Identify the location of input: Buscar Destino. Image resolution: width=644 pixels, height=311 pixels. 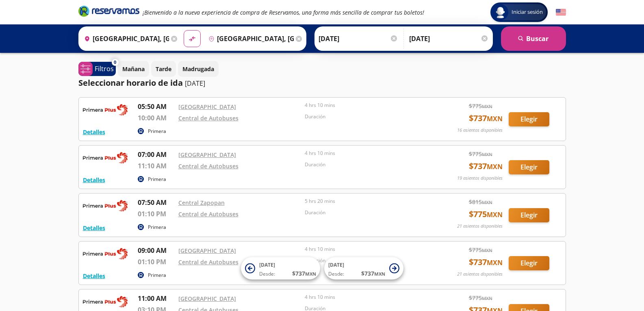
(250, 39).